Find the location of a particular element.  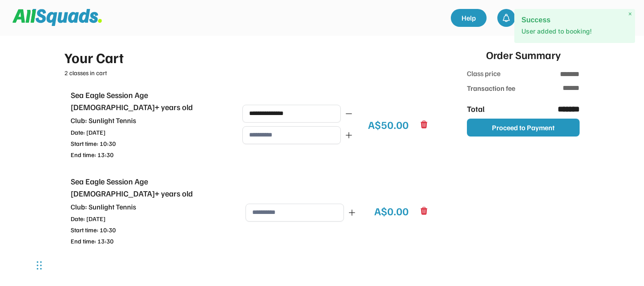

div: 2 classes in cart is located at coordinates (250, 72).